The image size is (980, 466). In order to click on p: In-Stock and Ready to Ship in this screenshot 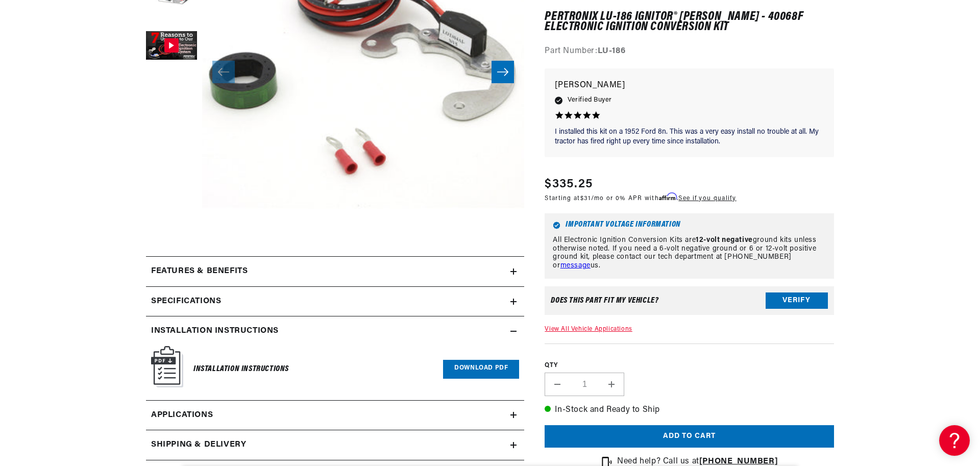, I will do `click(689, 411)`.